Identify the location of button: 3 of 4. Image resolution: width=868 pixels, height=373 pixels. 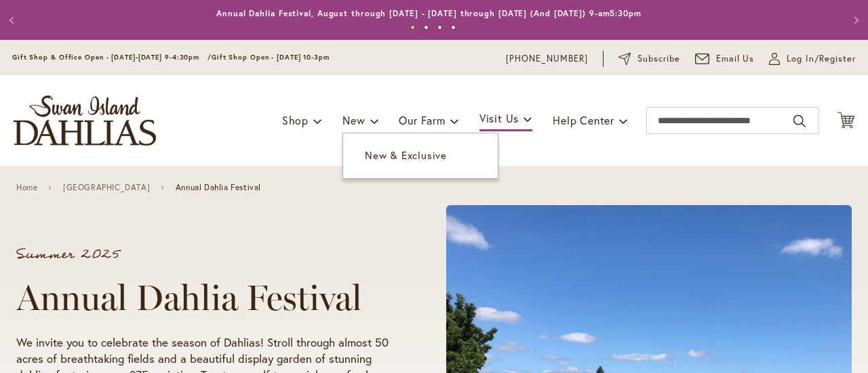
(440, 27).